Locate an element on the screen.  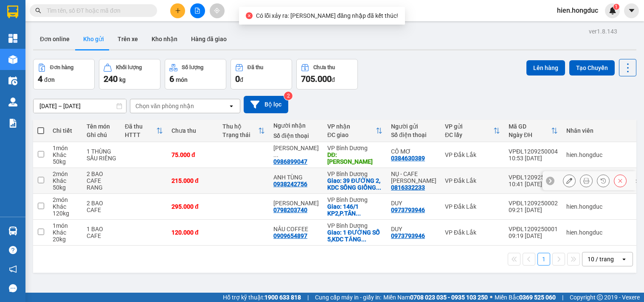
div: 0816332233 is located at coordinates (408, 187).